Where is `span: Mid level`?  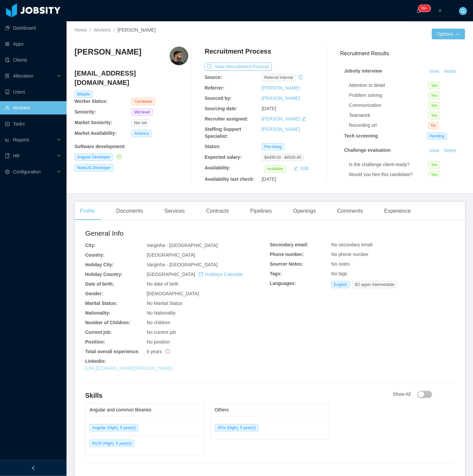
span: Mid level is located at coordinates (142, 112).